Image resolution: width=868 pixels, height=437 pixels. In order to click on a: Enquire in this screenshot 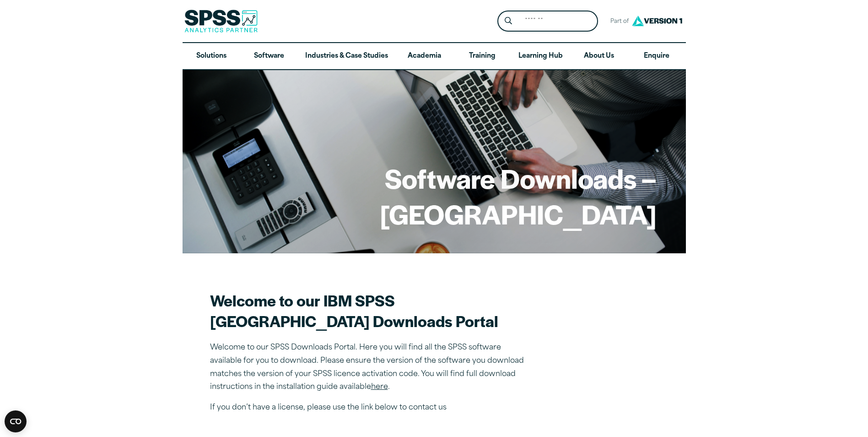, I will do `click(656, 57)`.